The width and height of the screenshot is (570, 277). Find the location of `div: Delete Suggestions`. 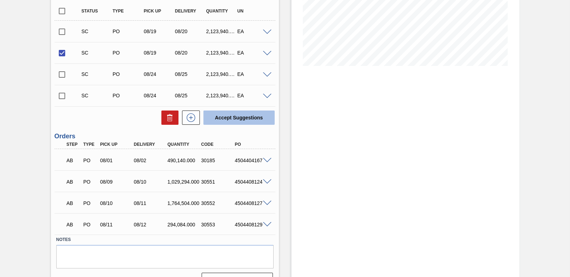

div: Delete Suggestions is located at coordinates (168, 118).